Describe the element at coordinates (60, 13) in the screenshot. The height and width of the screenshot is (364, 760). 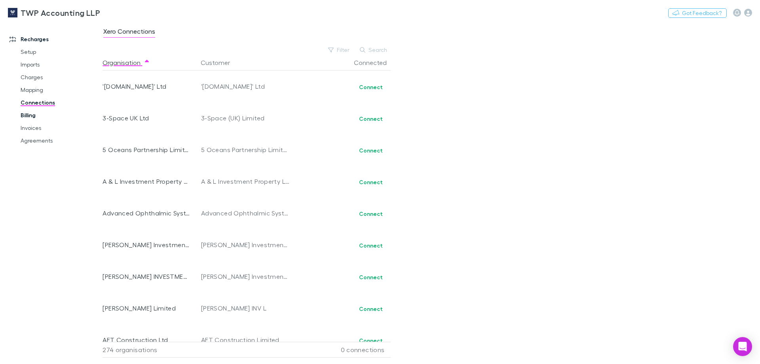
I see `h3: TWP Accounting LLP` at that location.